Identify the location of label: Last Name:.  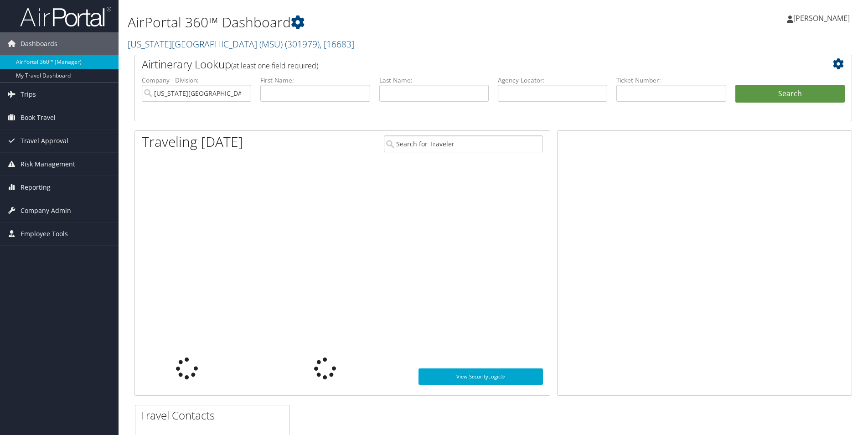
(434, 80).